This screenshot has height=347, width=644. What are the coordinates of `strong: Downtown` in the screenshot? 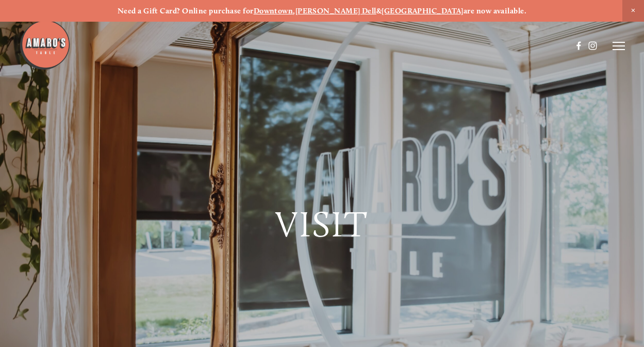 It's located at (274, 11).